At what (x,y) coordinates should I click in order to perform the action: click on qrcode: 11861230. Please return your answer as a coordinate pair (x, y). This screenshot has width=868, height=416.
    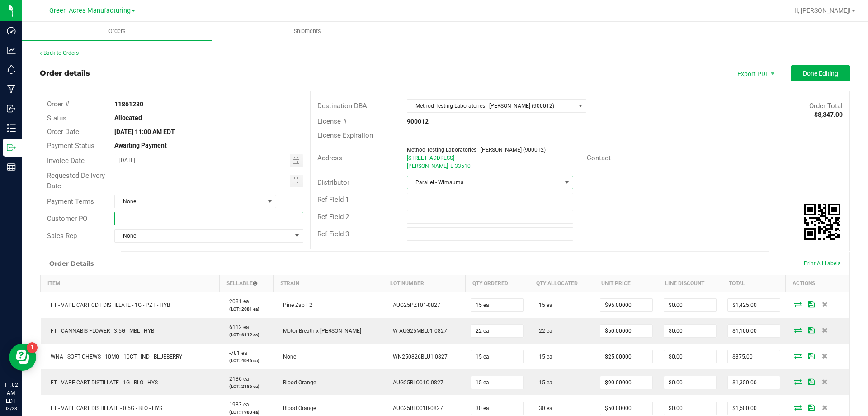
    Looking at the image, I should click on (823, 221).